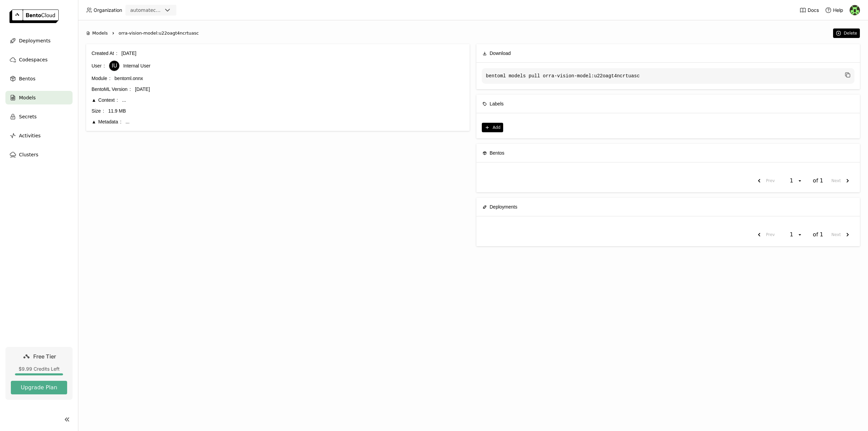  I want to click on input: Selected automatechrobotik., so click(163, 11).